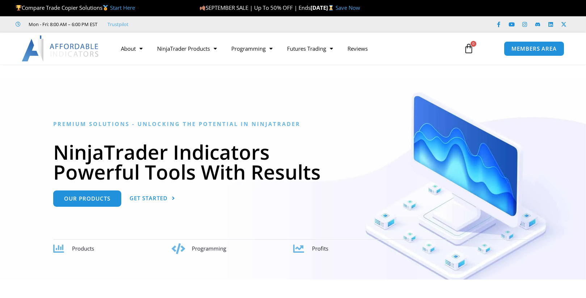  I want to click on a: Start Here, so click(122, 8).